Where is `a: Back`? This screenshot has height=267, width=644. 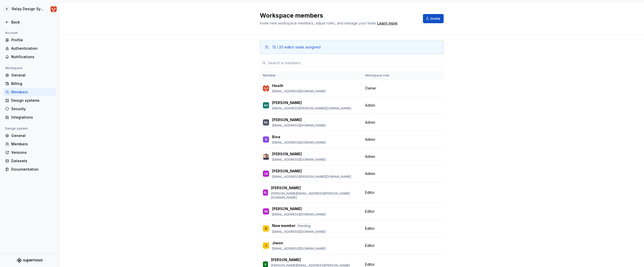
a: Back is located at coordinates (29, 22).